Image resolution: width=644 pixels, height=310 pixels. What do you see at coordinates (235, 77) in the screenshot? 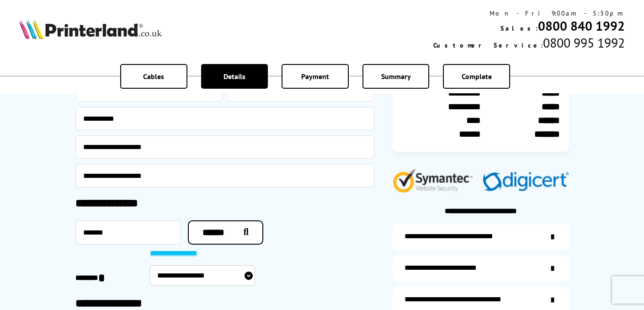
I see `span: Details` at bounding box center [235, 77].